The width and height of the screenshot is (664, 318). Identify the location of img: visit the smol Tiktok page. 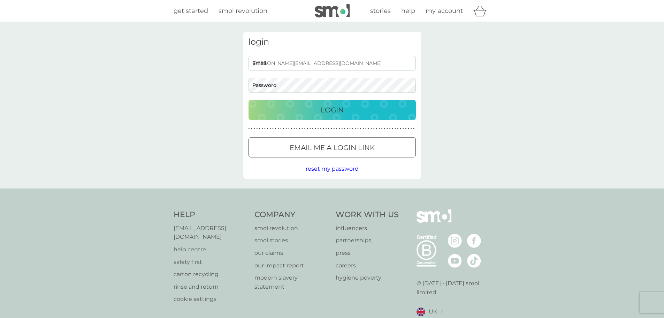
(474, 261).